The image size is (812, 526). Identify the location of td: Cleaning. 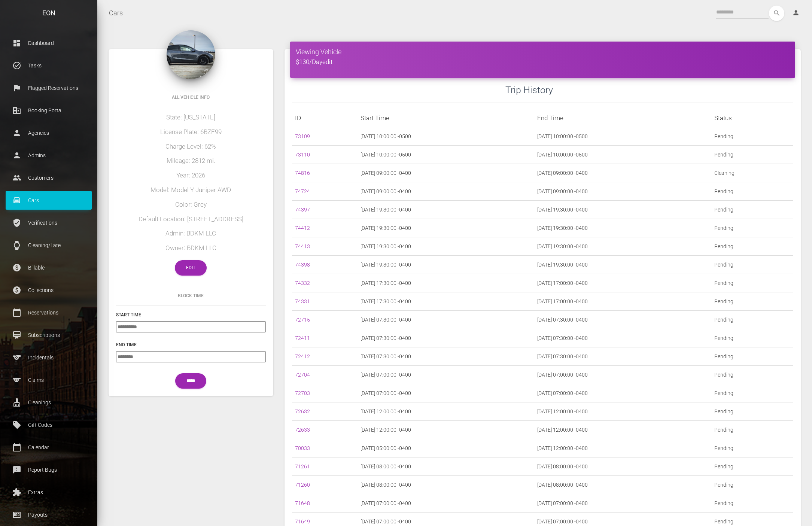
(752, 173).